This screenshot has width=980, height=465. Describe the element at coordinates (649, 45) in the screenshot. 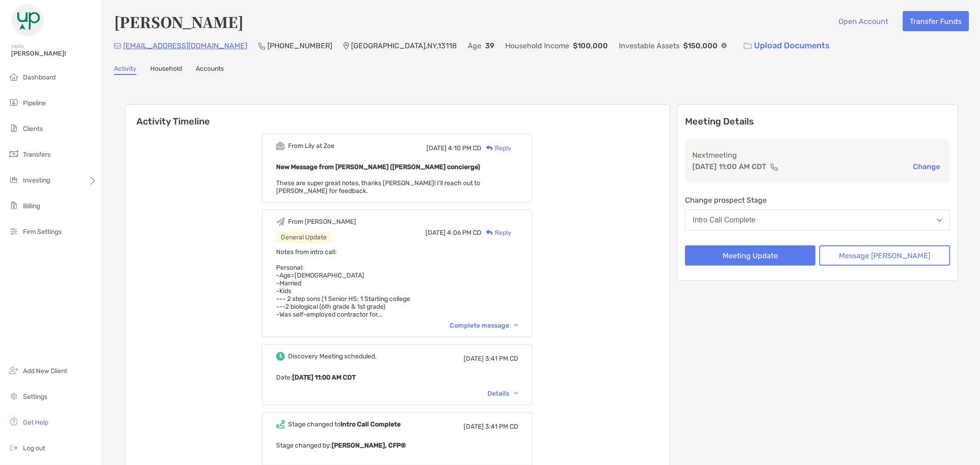

I see `p: Investable Assets` at that location.